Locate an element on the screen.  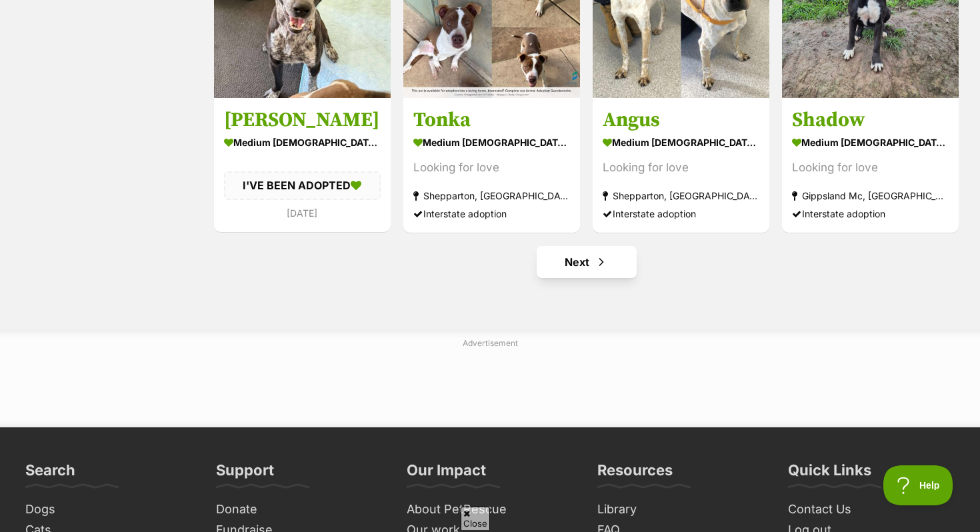
a: Next page is located at coordinates (587, 262).